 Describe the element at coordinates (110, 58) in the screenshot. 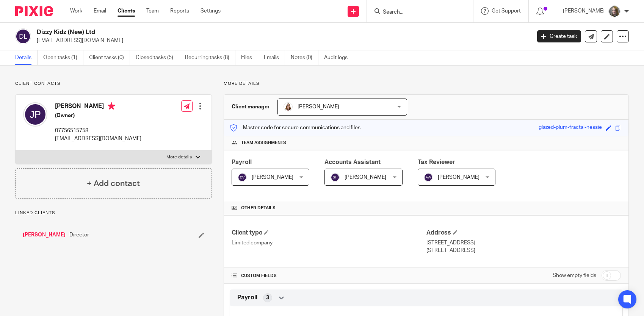

I see `a: Client tasks (0)` at that location.